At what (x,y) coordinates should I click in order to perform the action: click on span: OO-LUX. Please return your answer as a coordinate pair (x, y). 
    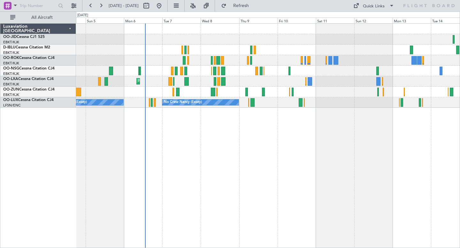
    Looking at the image, I should click on (11, 100).